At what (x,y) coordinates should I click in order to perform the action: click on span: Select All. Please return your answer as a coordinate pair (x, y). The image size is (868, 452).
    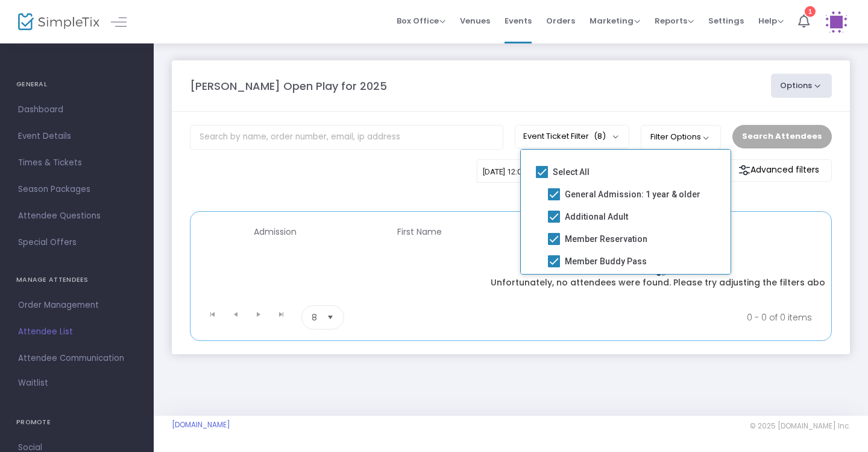
    Looking at the image, I should click on (571, 172).